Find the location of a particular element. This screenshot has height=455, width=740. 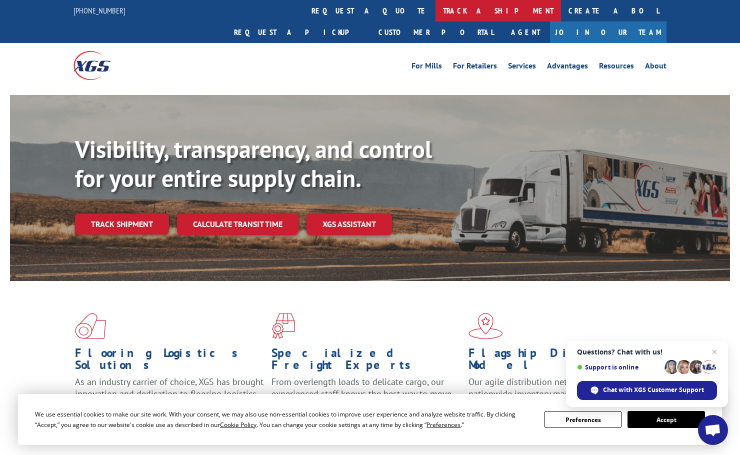

span: Cookie Policy is located at coordinates (238, 424).